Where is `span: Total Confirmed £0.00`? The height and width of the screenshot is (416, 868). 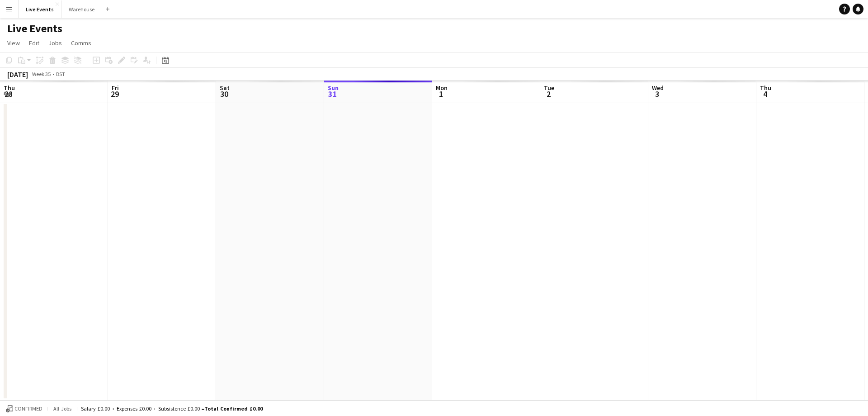
span: Total Confirmed £0.00 is located at coordinates (233, 408).